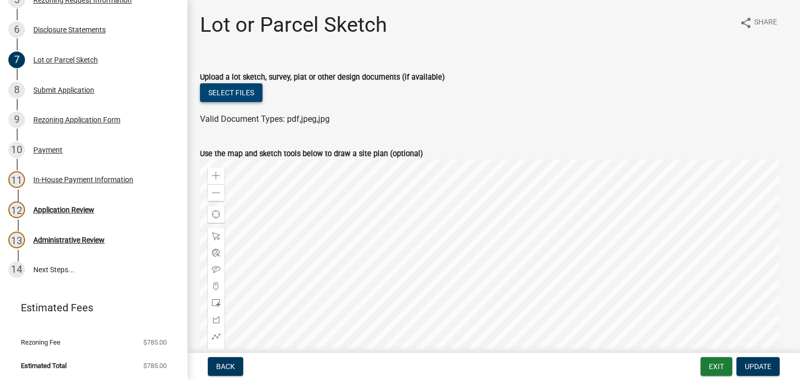  I want to click on span: Back, so click(226, 367).